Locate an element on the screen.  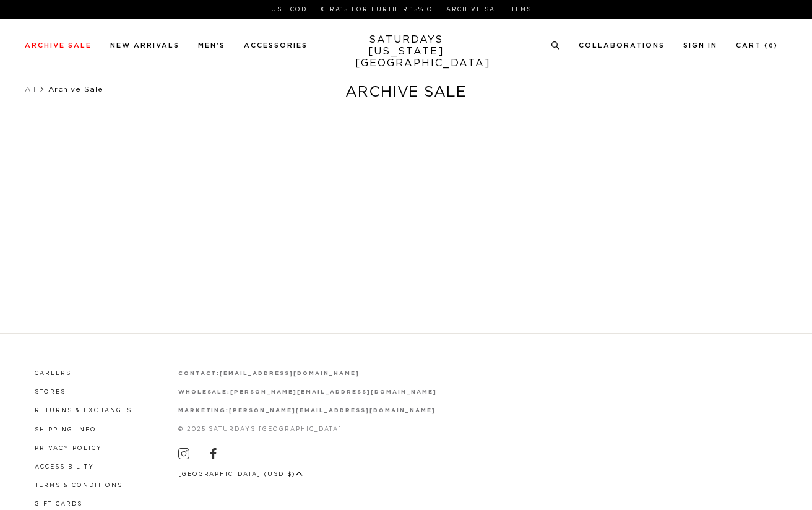
a: Collaborations is located at coordinates (622, 45).